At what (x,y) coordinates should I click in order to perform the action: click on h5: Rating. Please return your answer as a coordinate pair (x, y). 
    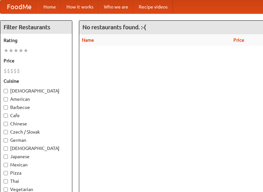
    Looking at the image, I should click on (36, 40).